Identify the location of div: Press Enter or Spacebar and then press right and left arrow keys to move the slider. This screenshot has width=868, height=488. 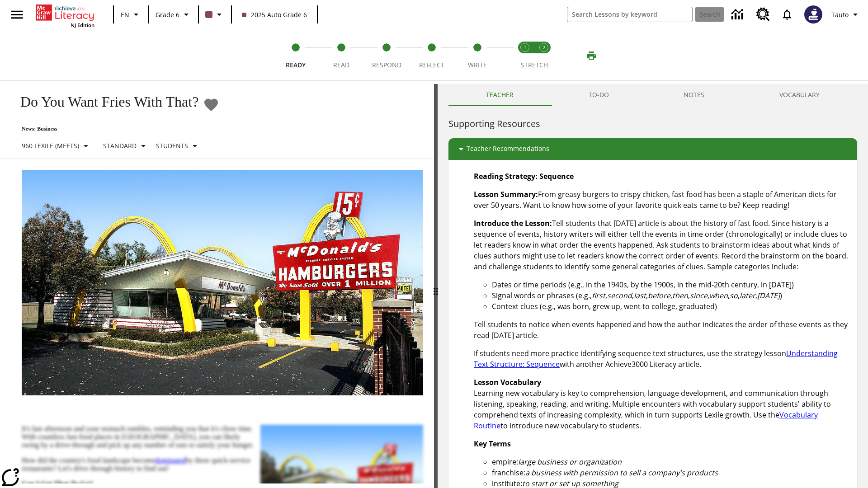
(435, 286).